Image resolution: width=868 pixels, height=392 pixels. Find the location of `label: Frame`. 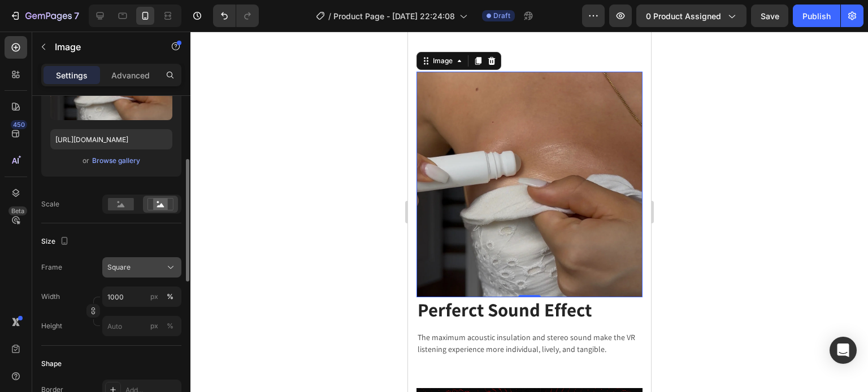

label: Frame is located at coordinates (52, 268).